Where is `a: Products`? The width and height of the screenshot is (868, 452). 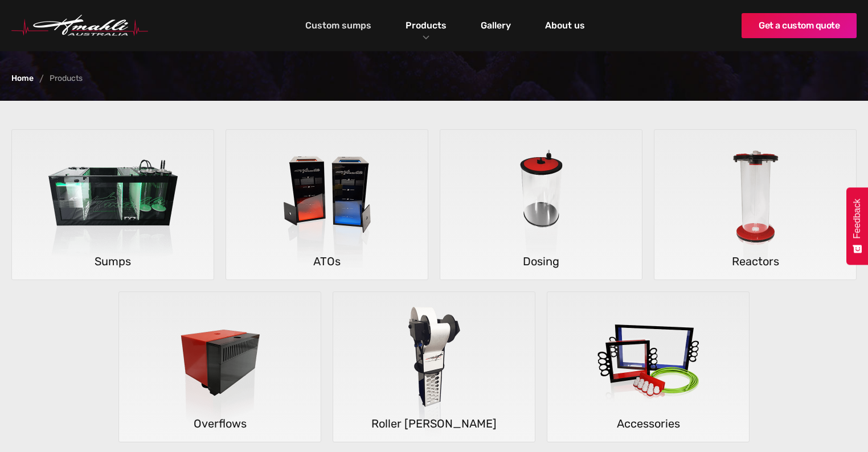
a: Products is located at coordinates (426, 25).